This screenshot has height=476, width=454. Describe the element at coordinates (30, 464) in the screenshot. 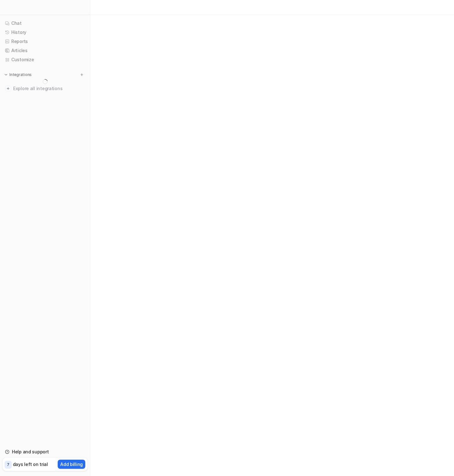

I see `p: days left on trial` at that location.